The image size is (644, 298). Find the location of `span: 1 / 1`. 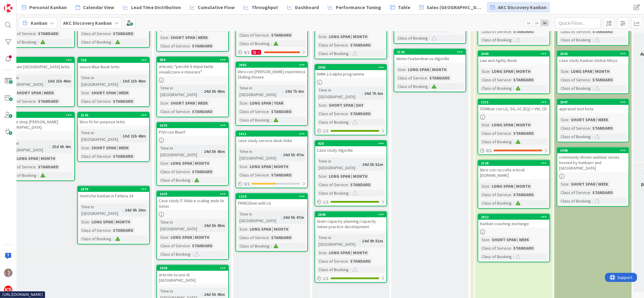

span: 1 / 1 is located at coordinates (326, 131).